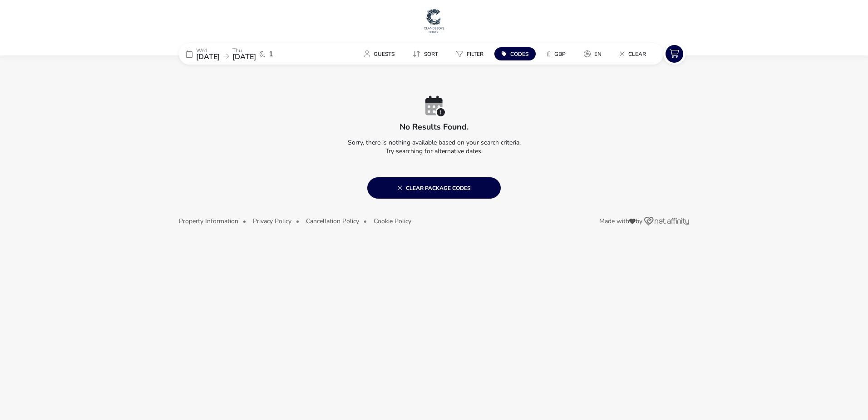 The image size is (868, 420). Describe the element at coordinates (633, 54) in the screenshot. I see `button: Clear` at that location.